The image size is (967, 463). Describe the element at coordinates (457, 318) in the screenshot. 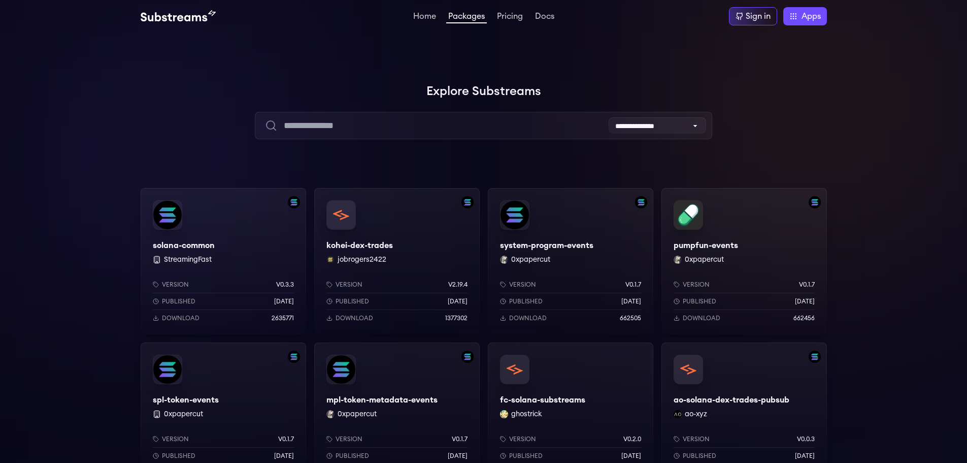

I see `p: 1377302` at that location.